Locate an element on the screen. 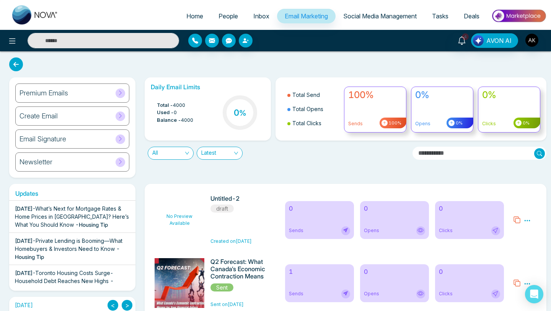 Image resolution: width=551 pixels, height=311 pixels. span: Used - is located at coordinates (165, 113).